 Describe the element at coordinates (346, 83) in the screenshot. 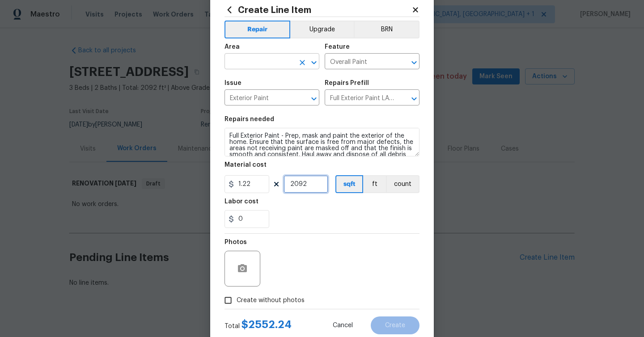

I see `h5: Repairs Prefill` at that location.